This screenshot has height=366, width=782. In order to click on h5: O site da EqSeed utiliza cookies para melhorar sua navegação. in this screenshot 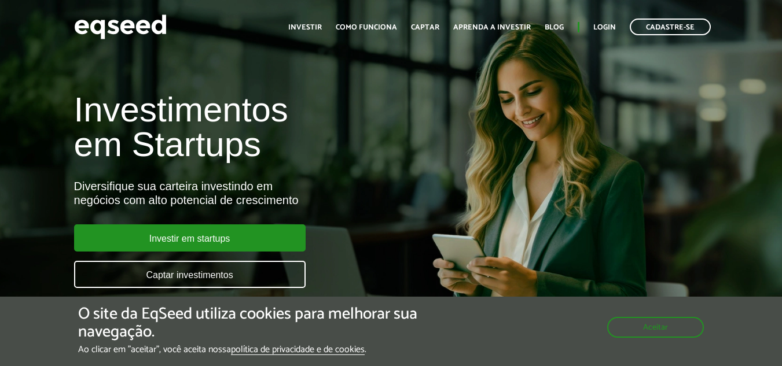, I will do `click(266, 323)`.